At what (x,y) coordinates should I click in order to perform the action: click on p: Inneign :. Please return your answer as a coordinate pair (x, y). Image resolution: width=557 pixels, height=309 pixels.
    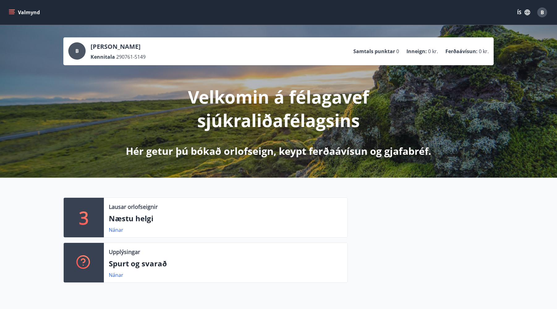
    Looking at the image, I should click on (417, 51).